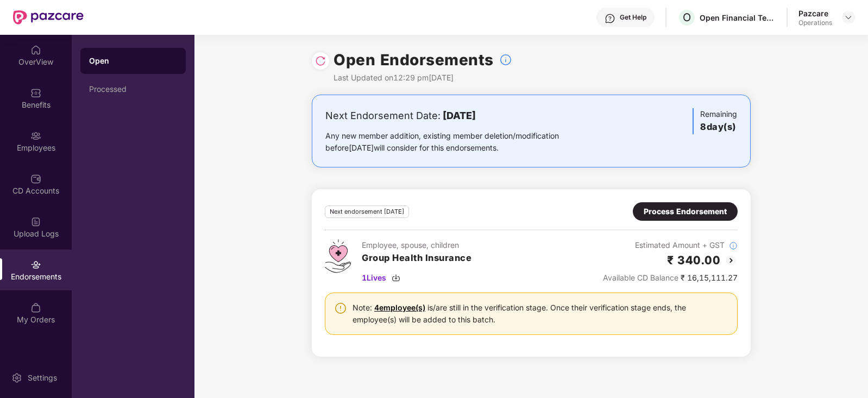 The image size is (868, 398). Describe the element at coordinates (641, 277) in the screenshot. I see `span: Available CD Balance` at that location.